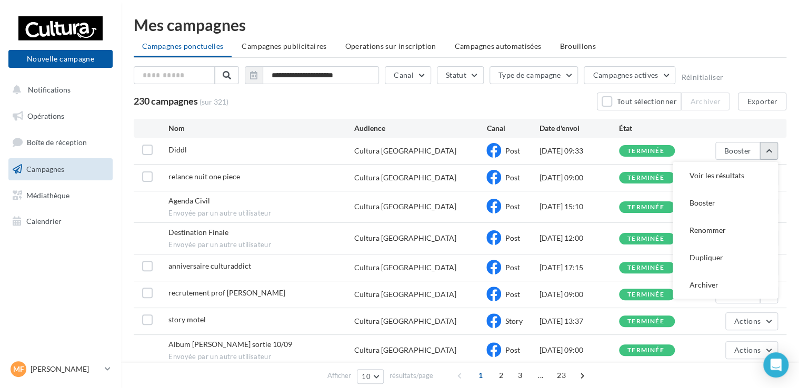 This screenshot has width=799, height=388. What do you see at coordinates (177, 149) in the screenshot?
I see `span: Diddl` at bounding box center [177, 149].